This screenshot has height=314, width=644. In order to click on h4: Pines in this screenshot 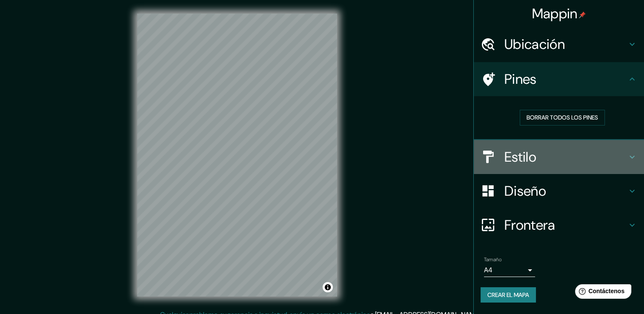, I will do `click(566, 79)`.